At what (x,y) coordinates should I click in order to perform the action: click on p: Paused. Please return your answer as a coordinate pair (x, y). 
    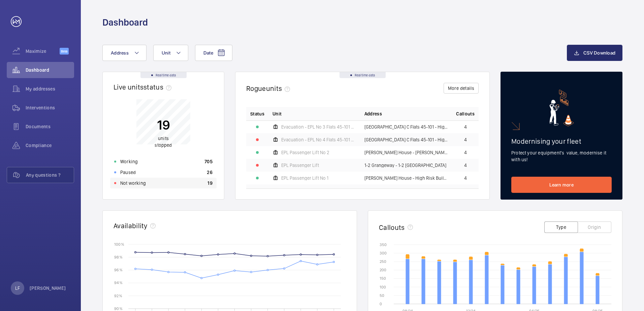
    Looking at the image, I should click on (128, 172).